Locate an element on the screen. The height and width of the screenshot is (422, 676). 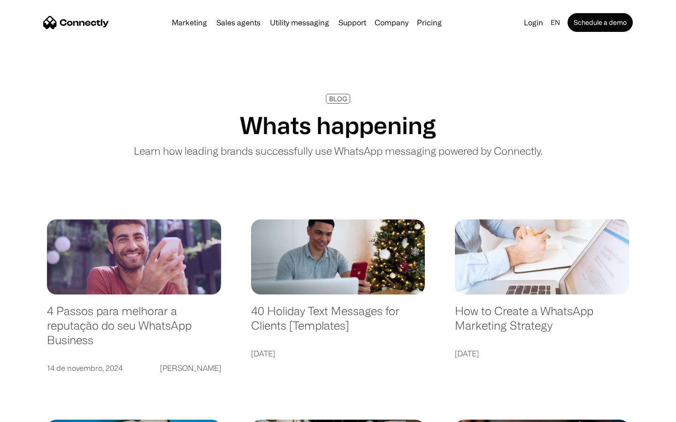
ul: Language list is located at coordinates (38, 413).